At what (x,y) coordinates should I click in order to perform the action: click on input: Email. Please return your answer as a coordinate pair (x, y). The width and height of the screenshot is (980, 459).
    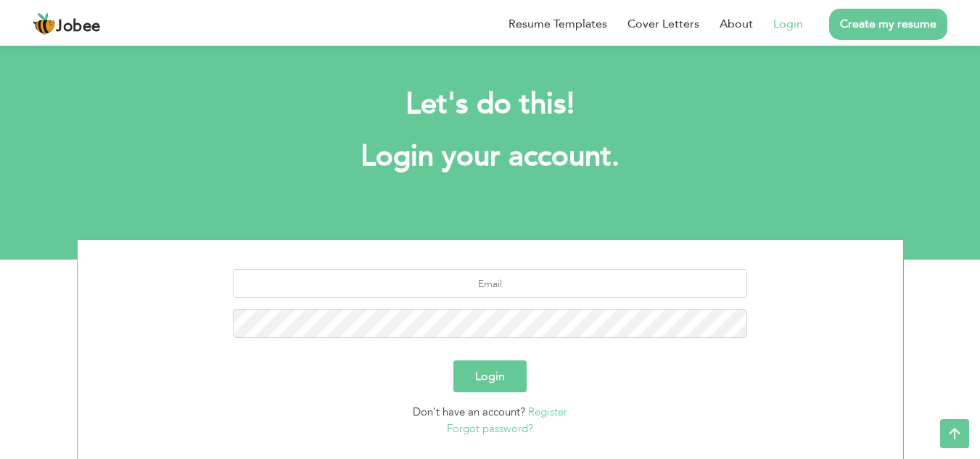
    Looking at the image, I should click on (490, 284).